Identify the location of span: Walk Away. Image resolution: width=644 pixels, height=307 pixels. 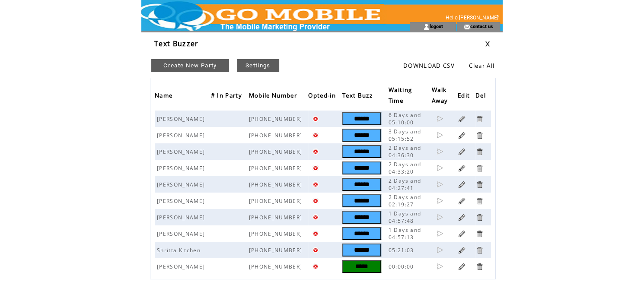
(441, 96).